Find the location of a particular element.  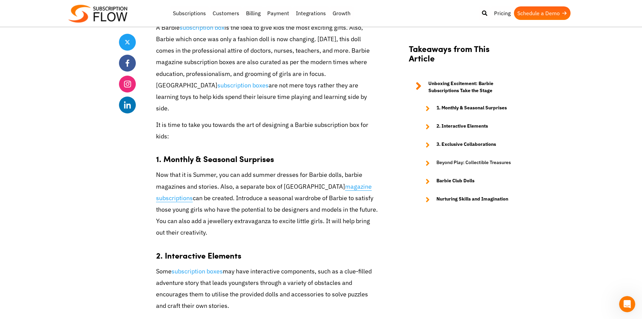

a: 2. Interactive Elements is located at coordinates (468, 126).